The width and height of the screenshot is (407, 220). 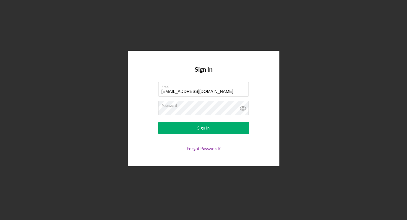 I want to click on a: Forgot Password?, so click(x=204, y=149).